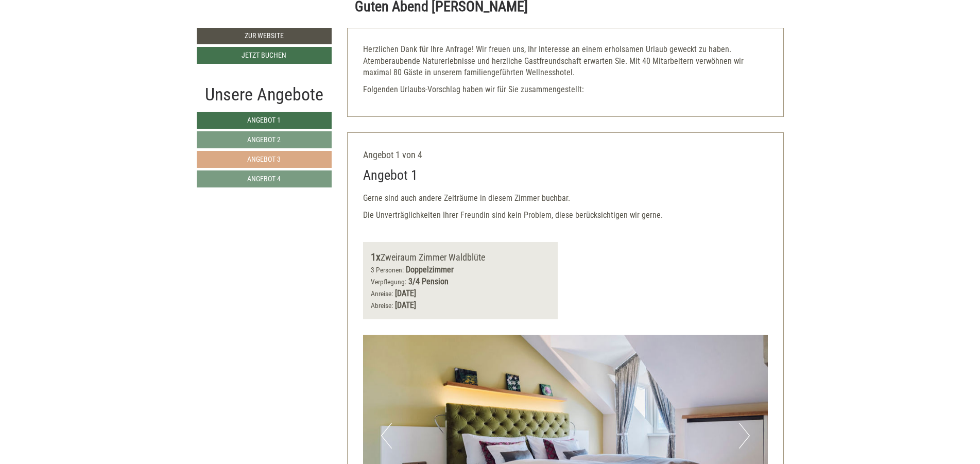 Image resolution: width=980 pixels, height=464 pixels. I want to click on small: Anreise:, so click(382, 294).